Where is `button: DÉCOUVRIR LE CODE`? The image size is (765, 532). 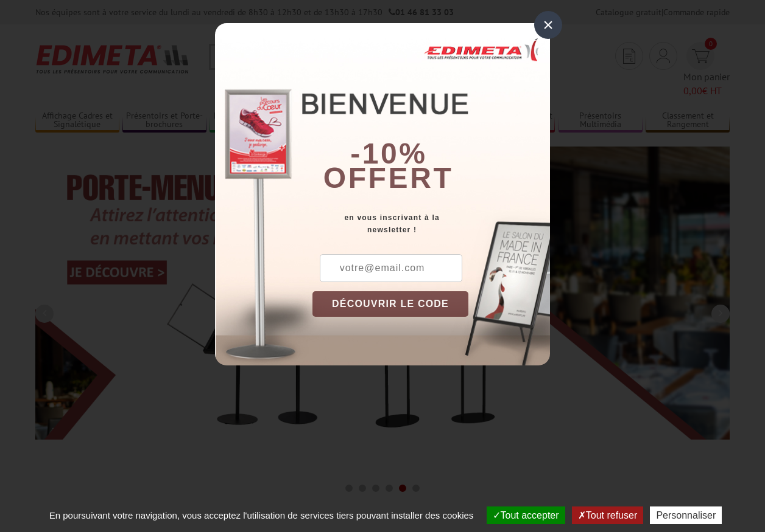
button: DÉCOUVRIR LE CODE is located at coordinates (391, 304).